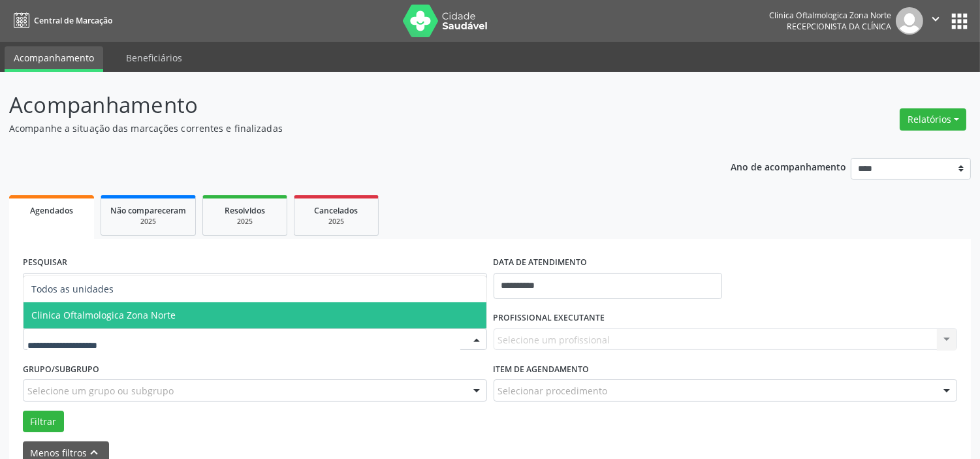 This screenshot has height=459, width=980. I want to click on label: PROFISSIONAL EXECUTANTE, so click(549, 318).